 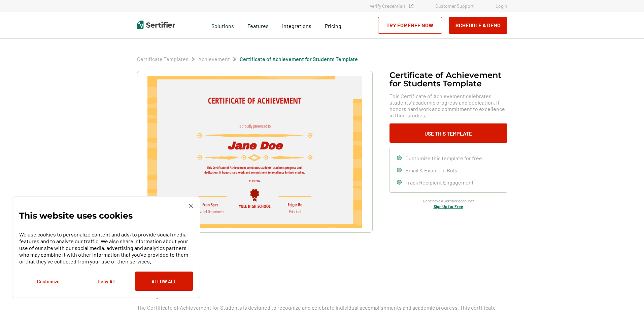 What do you see at coordinates (411, 6) in the screenshot?
I see `img: Verified` at bounding box center [411, 6].